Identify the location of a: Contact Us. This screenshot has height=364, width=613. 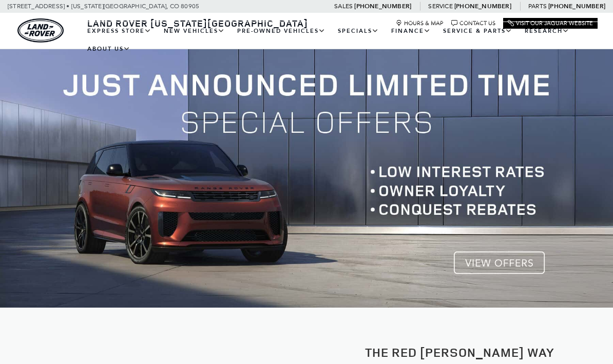
(473, 23).